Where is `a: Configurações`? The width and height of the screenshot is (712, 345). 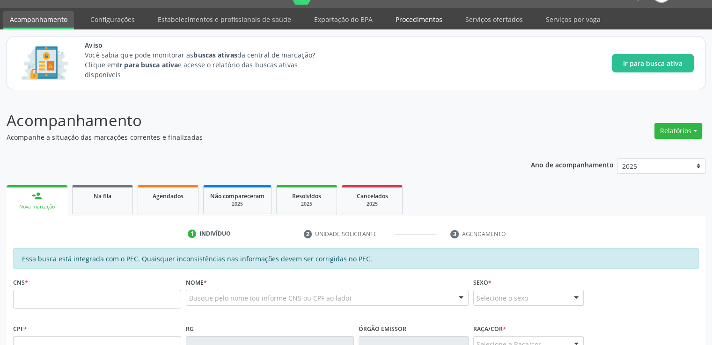
a: Configurações is located at coordinates (112, 19).